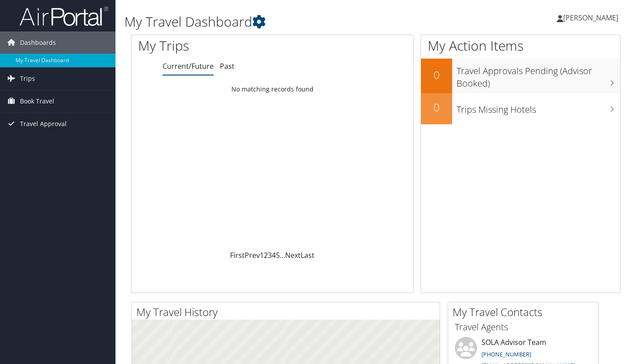  Describe the element at coordinates (64, 16) in the screenshot. I see `img: airportal-logo.png` at that location.